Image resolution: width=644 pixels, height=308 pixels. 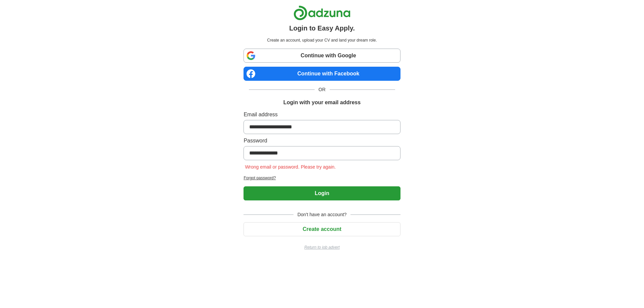 I want to click on span: OR, so click(x=322, y=90).